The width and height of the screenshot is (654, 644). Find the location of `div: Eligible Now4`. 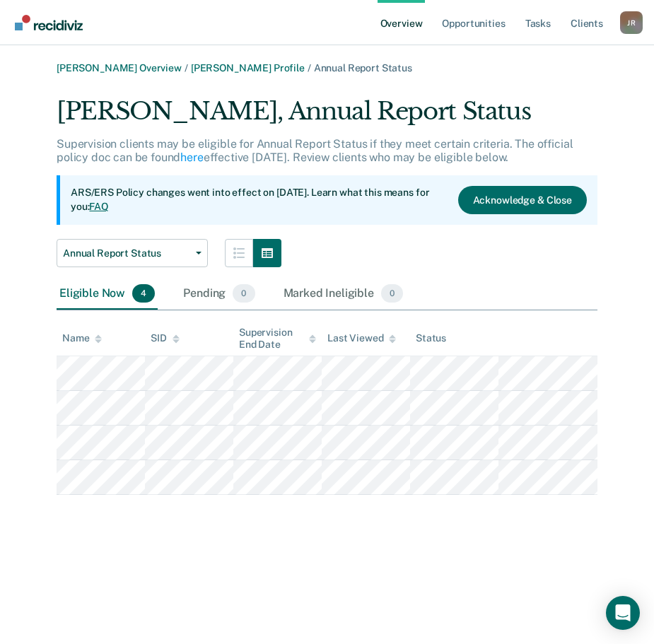

div: Eligible Now4 is located at coordinates (107, 294).